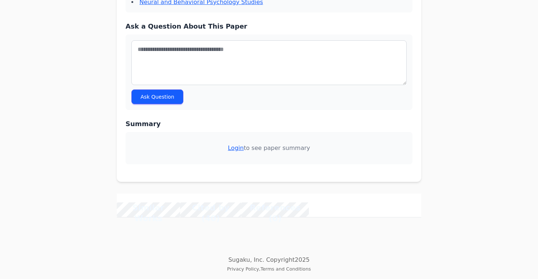  What do you see at coordinates (286, 268) in the screenshot?
I see `a: Terms and Conditions` at bounding box center [286, 268].